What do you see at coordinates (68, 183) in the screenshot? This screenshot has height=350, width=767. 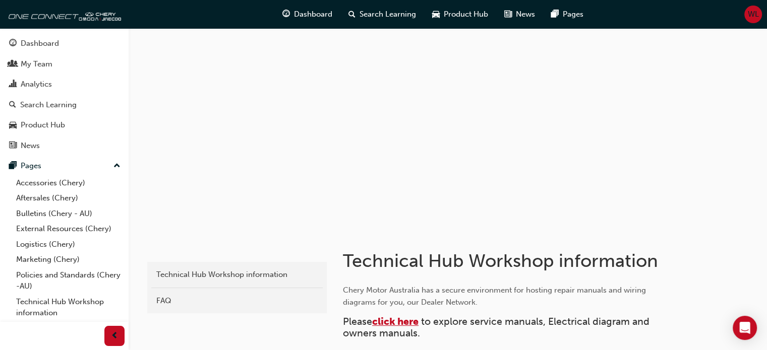 I see `a: Accessories (Chery)` at bounding box center [68, 183].